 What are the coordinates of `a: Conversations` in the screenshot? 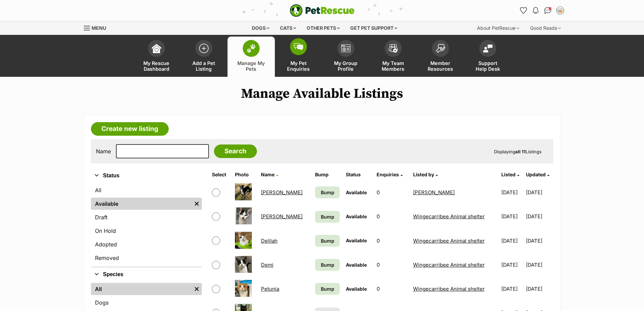 It's located at (548, 11).